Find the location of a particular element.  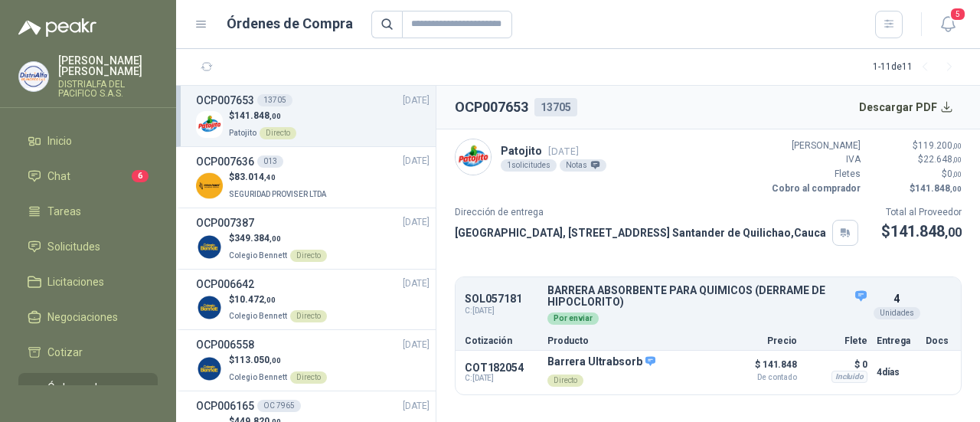

span: De contado is located at coordinates (759, 377).